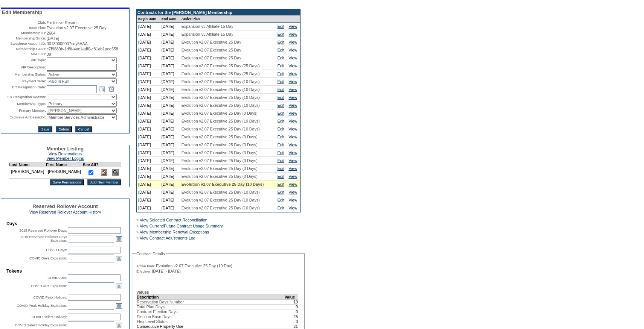  What do you see at coordinates (50, 298) in the screenshot?
I see `label: COVID Peak Holiday:` at bounding box center [50, 298].